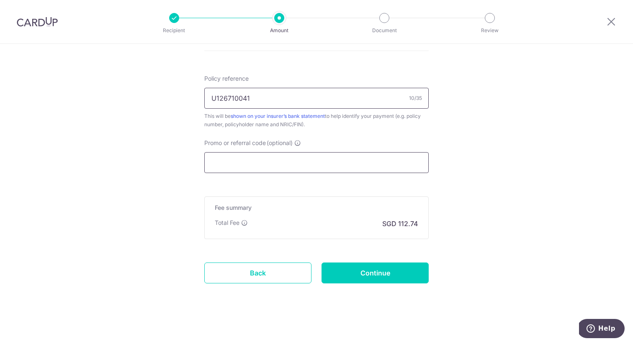  I want to click on p: Total Fee, so click(227, 223).